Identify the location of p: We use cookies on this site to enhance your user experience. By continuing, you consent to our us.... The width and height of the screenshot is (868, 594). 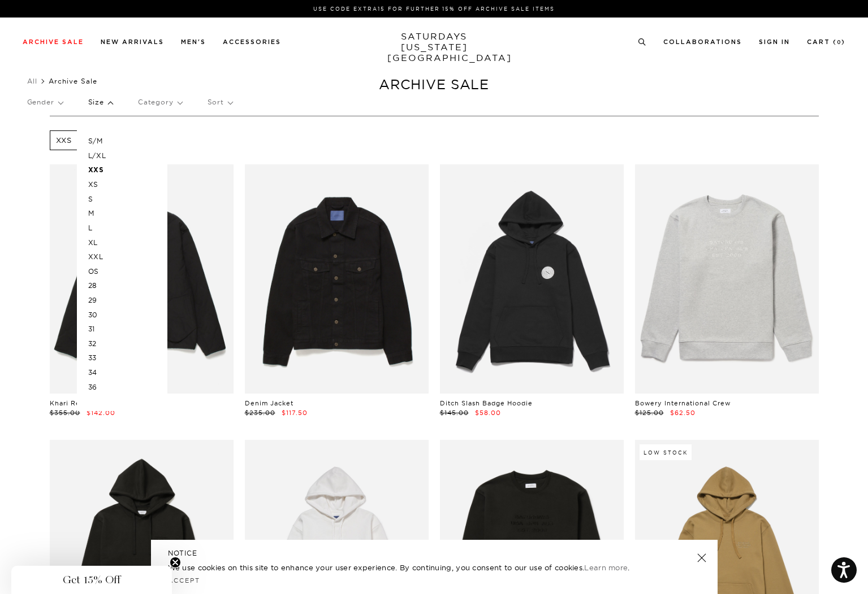
(414, 568).